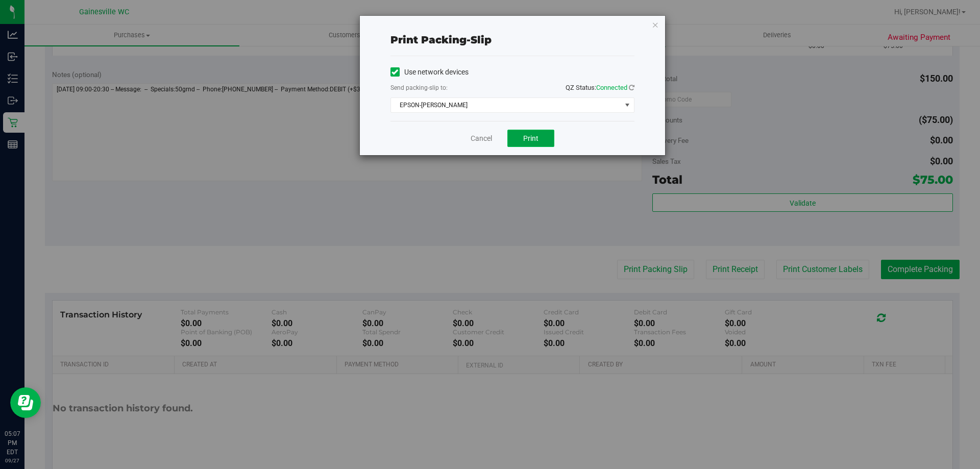 This screenshot has width=980, height=469. I want to click on span: Print, so click(531, 138).